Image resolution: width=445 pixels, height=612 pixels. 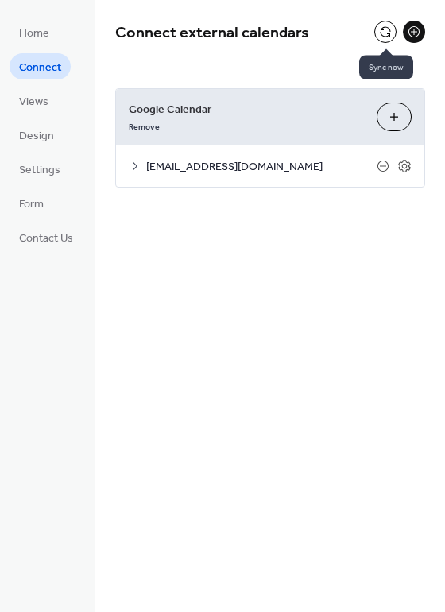 I want to click on span: Sync now, so click(x=386, y=68).